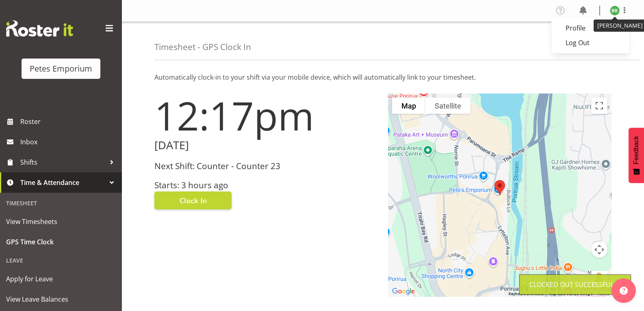 The width and height of the screenshot is (644, 311). I want to click on p: Automatically clock-in to your shift via your mobile device, which will automatically link to you..., so click(383, 77).